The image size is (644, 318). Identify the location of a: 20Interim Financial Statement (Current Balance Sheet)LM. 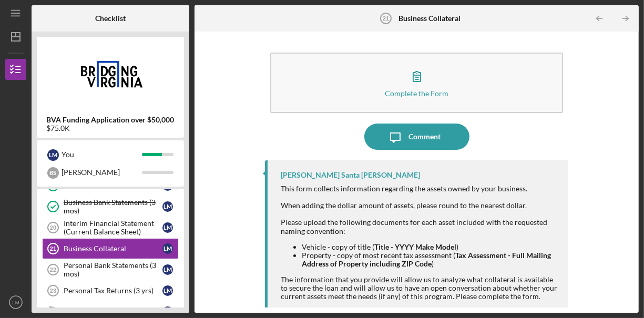
(111, 228).